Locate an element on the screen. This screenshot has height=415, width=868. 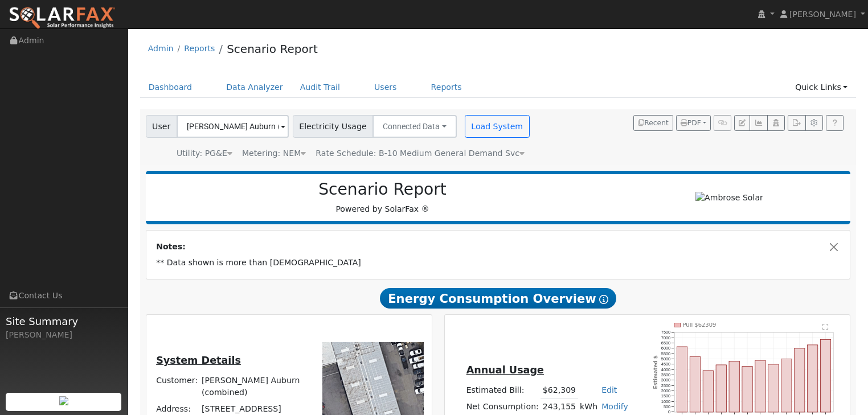
div: Powered by SolarFax ® is located at coordinates (382, 198).